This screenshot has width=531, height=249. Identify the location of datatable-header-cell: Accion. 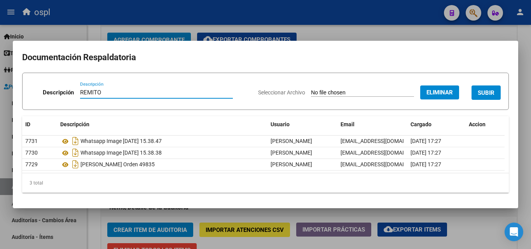
(486, 124).